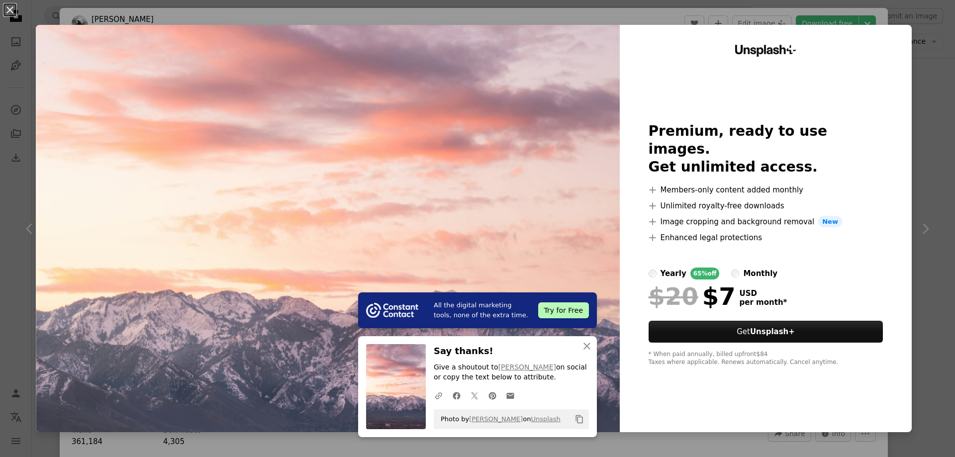  I want to click on a: Share on Twitter, so click(475, 396).